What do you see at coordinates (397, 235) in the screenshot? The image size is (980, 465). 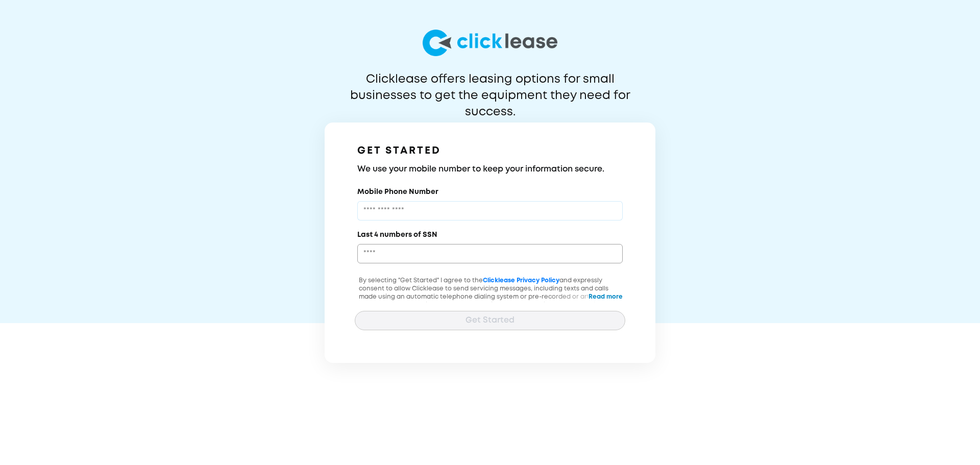 I see `label: Last 4 numbers of SSN` at bounding box center [397, 235].